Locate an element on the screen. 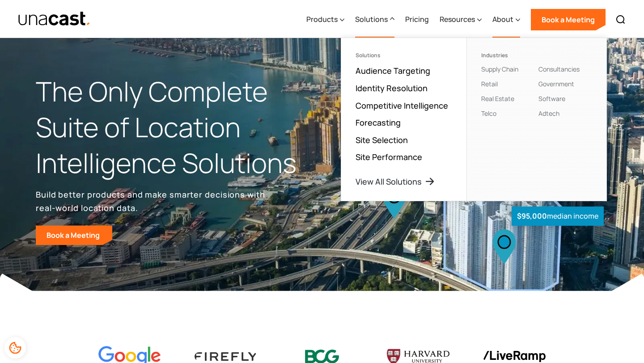 Image resolution: width=644 pixels, height=363 pixels. div: Industries is located at coordinates (508, 55).